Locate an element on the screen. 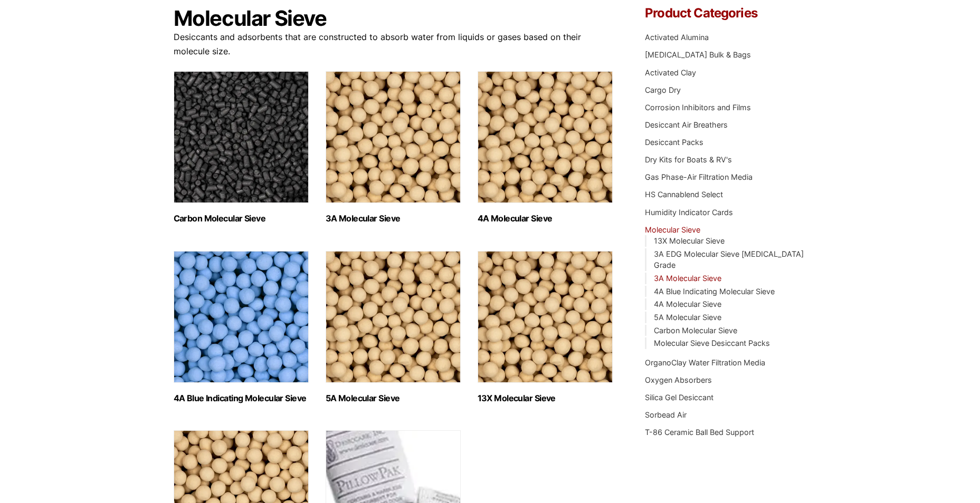  a: Desiccant Packs is located at coordinates (674, 142).